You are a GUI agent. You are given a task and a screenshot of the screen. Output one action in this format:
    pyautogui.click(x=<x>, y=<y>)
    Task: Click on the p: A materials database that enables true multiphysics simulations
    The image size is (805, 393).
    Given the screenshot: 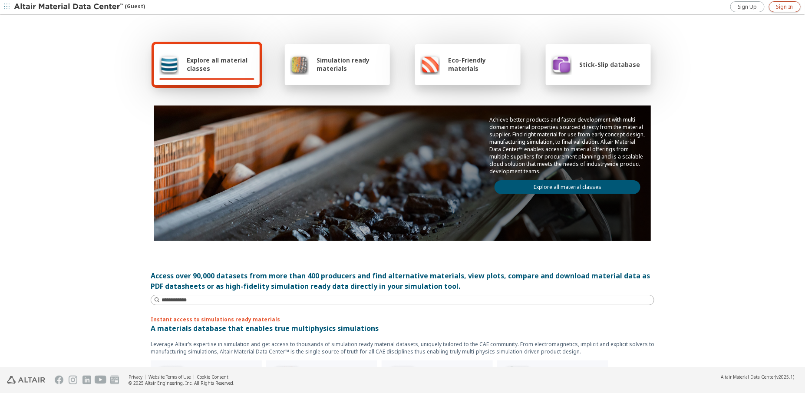 What is the action you would take?
    pyautogui.click(x=402, y=328)
    